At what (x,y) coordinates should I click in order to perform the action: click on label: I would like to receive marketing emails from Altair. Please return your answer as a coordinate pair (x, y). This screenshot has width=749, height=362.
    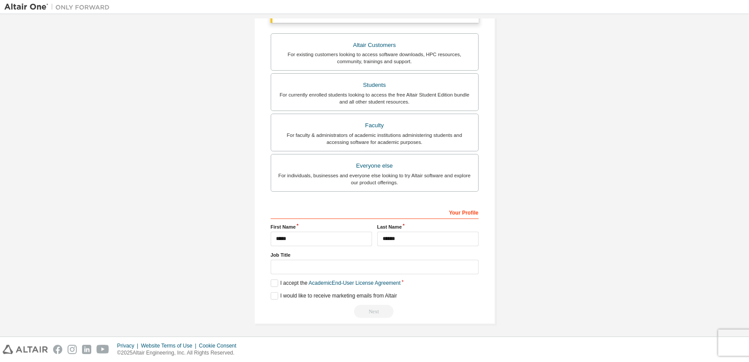
    Looking at the image, I should click on (334, 296).